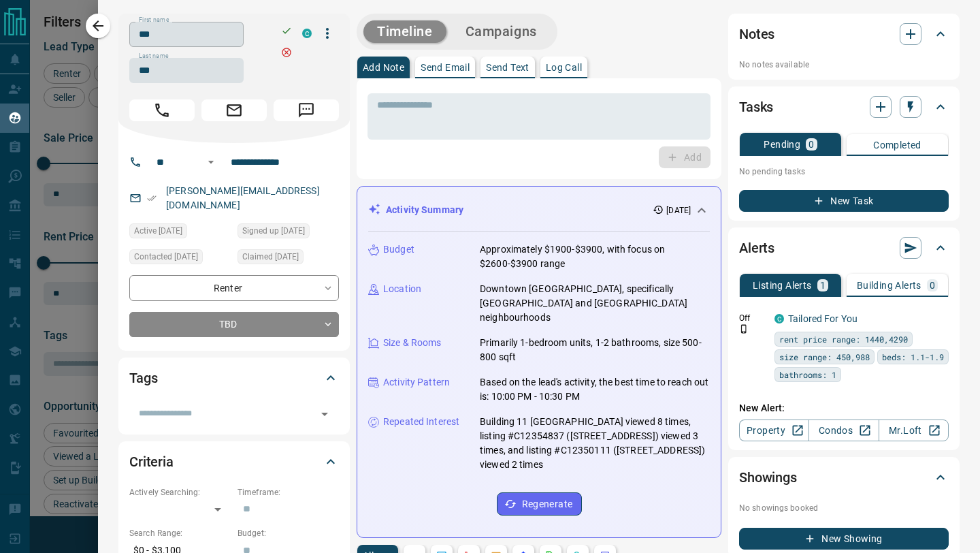 Image resolution: width=980 pixels, height=553 pixels. What do you see at coordinates (151, 462) in the screenshot?
I see `h2: Criteria` at bounding box center [151, 462].